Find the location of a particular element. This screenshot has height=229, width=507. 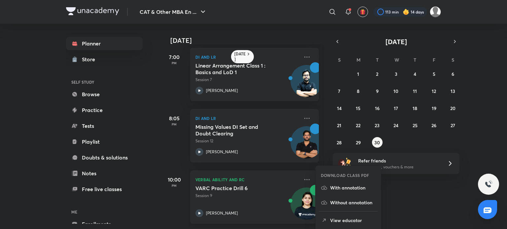

a: Browse is located at coordinates (104, 94).